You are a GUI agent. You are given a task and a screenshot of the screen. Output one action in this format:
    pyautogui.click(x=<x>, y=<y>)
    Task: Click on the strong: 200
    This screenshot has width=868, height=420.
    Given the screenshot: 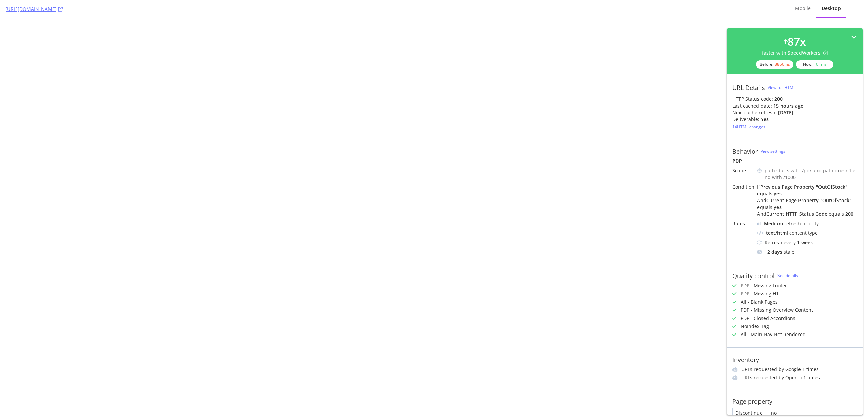 What is the action you would take?
    pyautogui.click(x=779, y=99)
    